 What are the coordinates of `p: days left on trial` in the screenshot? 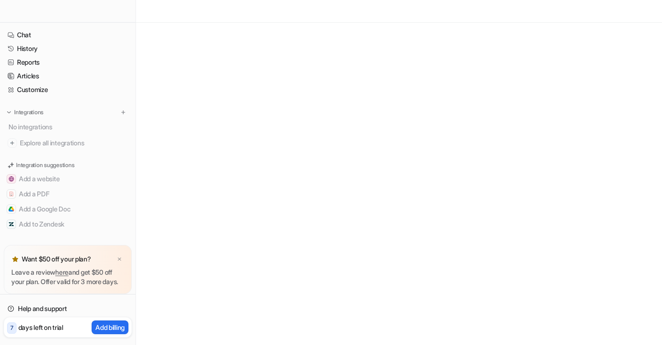 It's located at (41, 327).